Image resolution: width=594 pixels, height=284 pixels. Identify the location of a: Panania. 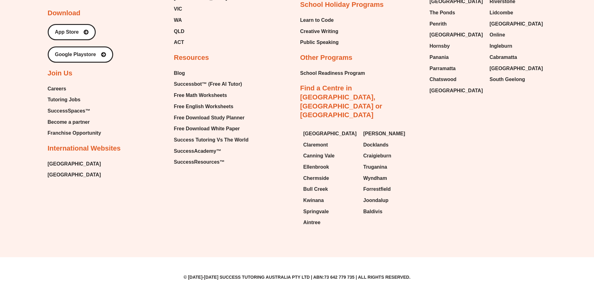
(457, 57).